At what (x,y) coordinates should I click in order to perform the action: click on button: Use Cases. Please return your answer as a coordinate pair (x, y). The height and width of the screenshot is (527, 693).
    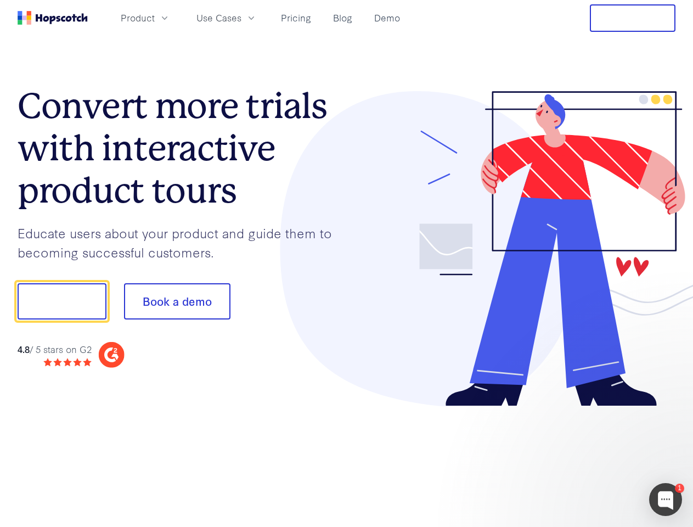
    Looking at the image, I should click on (227, 18).